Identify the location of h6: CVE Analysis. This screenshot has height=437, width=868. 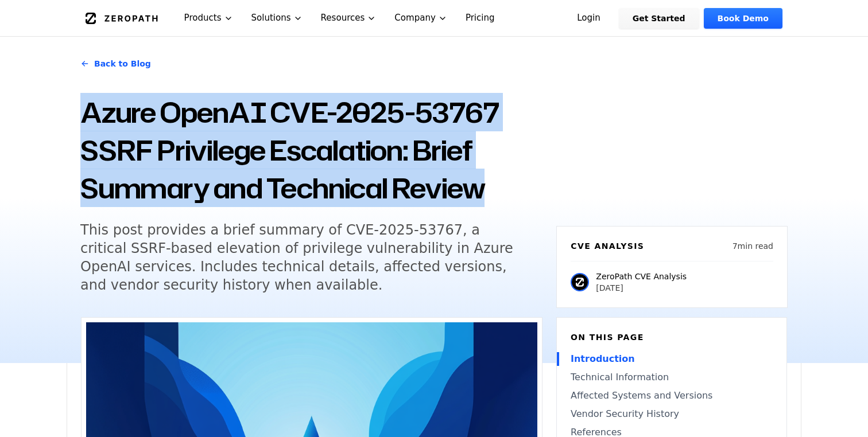
(607, 246).